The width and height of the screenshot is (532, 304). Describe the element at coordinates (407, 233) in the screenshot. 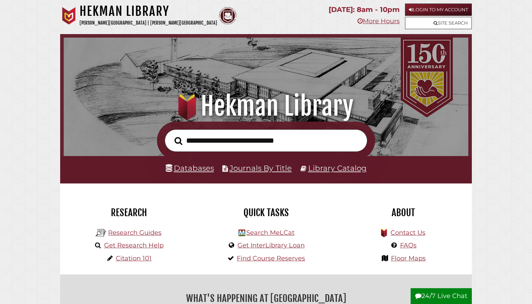

I see `a: Contact Us` at that location.